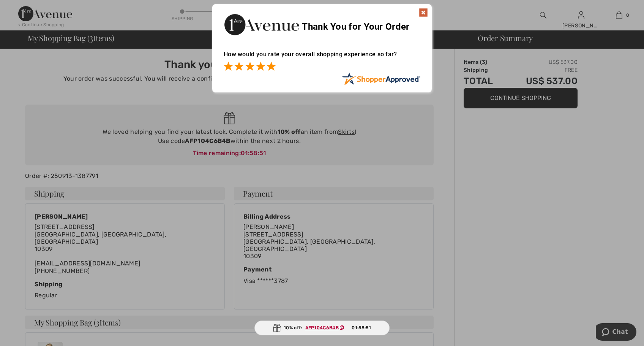 Image resolution: width=644 pixels, height=346 pixels. Describe the element at coordinates (262, 24) in the screenshot. I see `img: Thank You for Your Order` at that location.